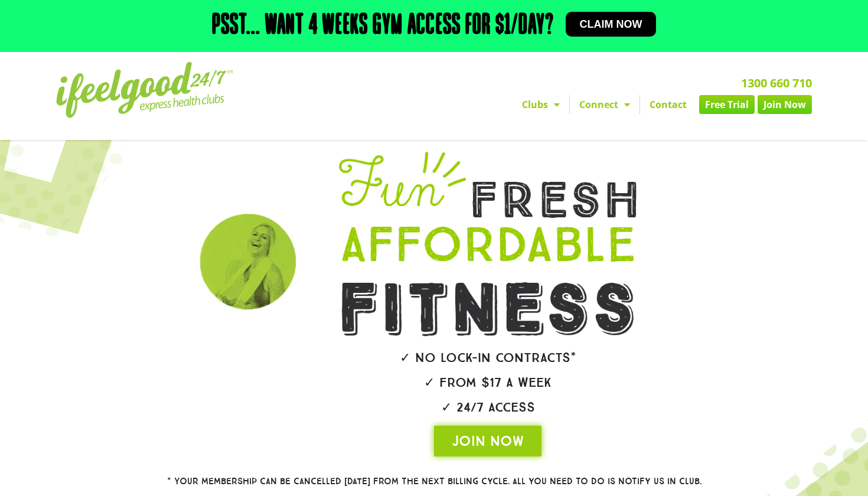 This screenshot has height=496, width=868. Describe the element at coordinates (488, 441) in the screenshot. I see `span: JOIN NOW` at that location.